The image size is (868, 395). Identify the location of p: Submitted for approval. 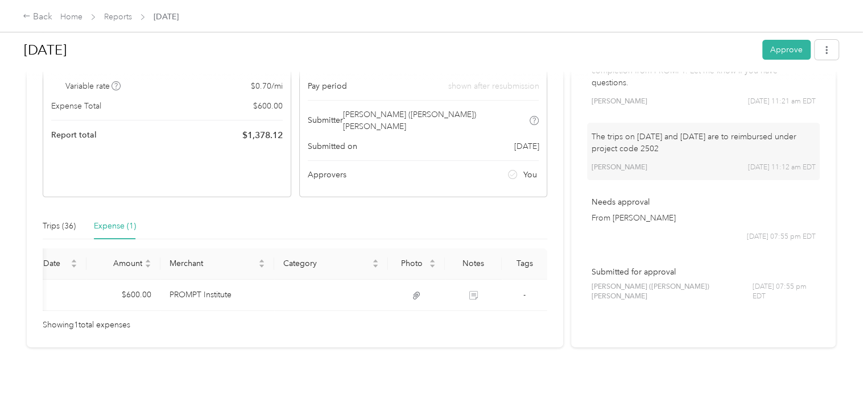
(703, 271).